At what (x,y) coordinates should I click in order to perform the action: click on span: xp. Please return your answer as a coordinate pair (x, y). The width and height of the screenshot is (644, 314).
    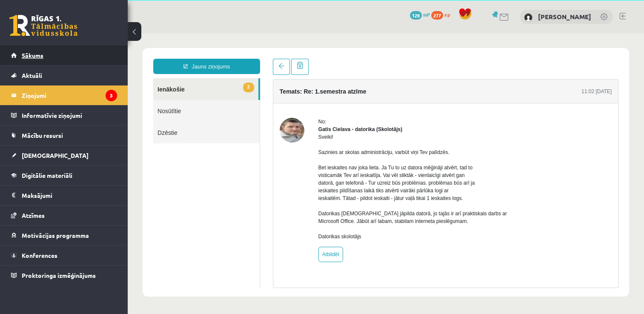
    Looking at the image, I should click on (447, 15).